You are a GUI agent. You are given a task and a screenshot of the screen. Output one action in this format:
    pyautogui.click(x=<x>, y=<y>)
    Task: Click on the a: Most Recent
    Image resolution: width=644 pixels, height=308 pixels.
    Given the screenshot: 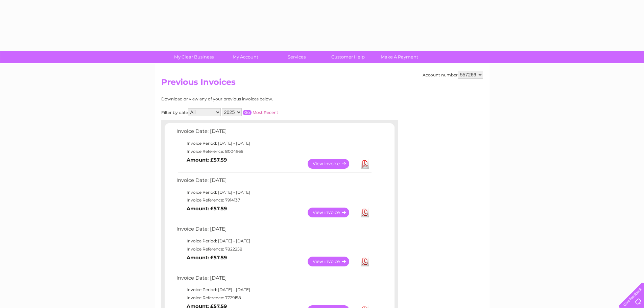 What is the action you would take?
    pyautogui.click(x=265, y=112)
    